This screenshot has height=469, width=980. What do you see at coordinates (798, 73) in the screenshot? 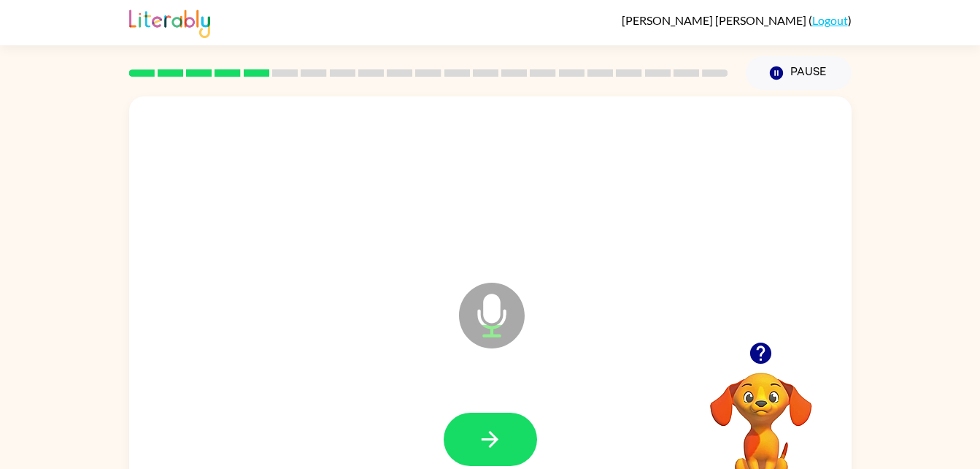
I see `button: Pause` at bounding box center [798, 73].